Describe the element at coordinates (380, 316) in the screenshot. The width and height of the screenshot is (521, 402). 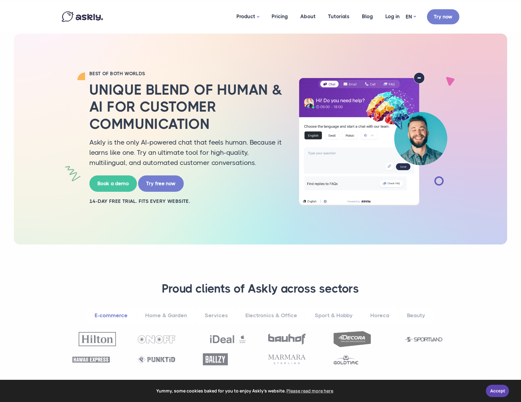
I see `a: Horeca` at that location.